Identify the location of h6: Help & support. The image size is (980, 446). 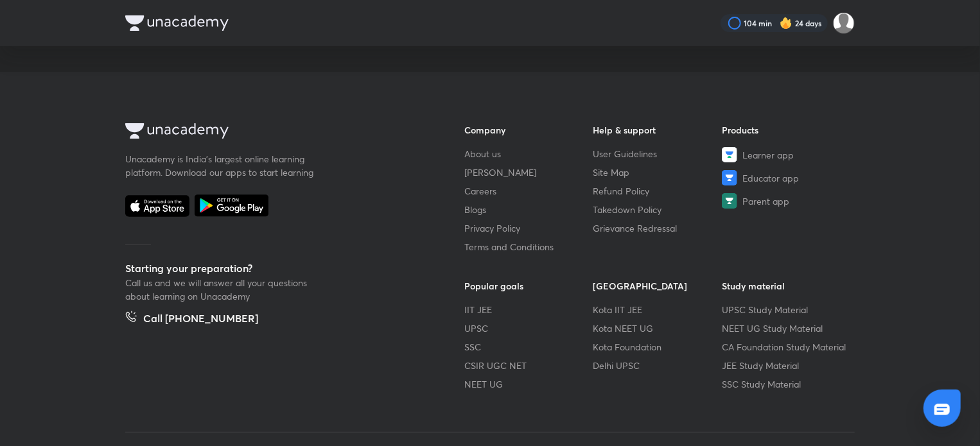
(658, 130).